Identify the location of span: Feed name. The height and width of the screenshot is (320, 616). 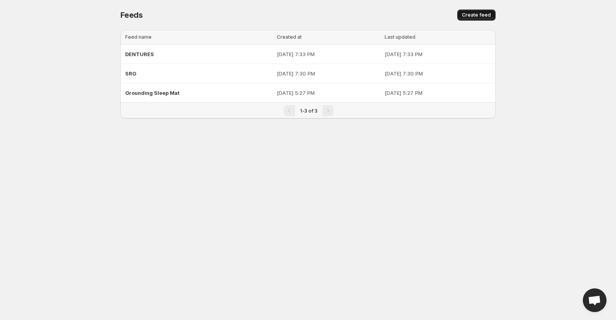
(138, 37).